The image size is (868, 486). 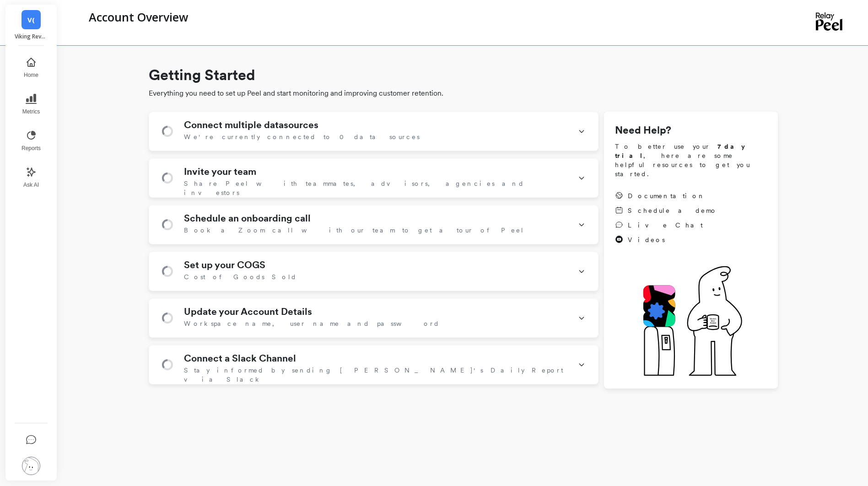 I want to click on span: Book a Zoom call with our team to get a tour of Peel, so click(x=354, y=230).